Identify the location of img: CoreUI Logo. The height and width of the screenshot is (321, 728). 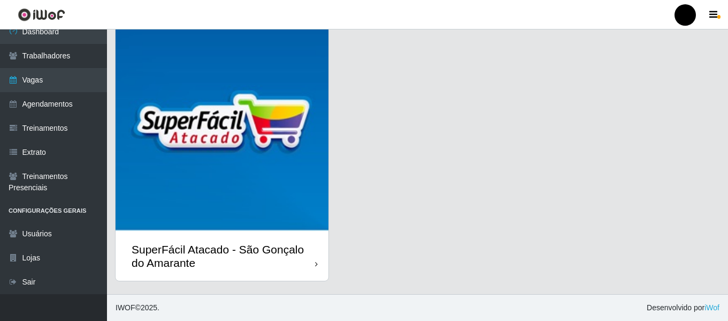
(41, 14).